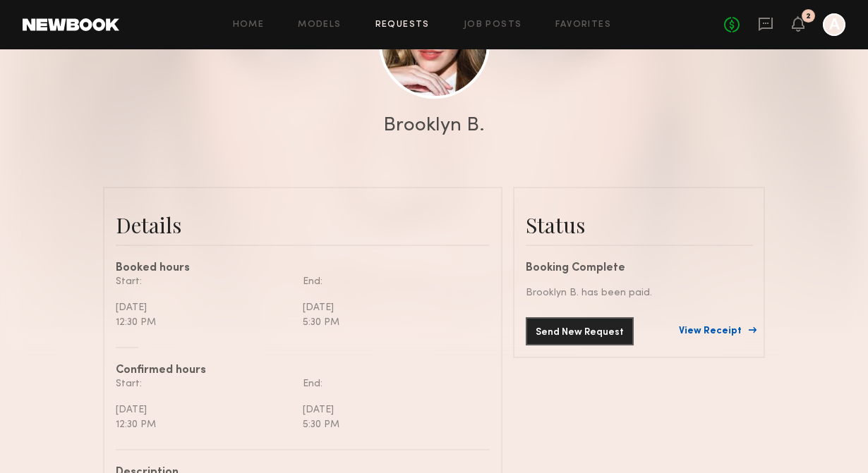 The width and height of the screenshot is (868, 473). Describe the element at coordinates (638, 225) in the screenshot. I see `div: Status` at that location.